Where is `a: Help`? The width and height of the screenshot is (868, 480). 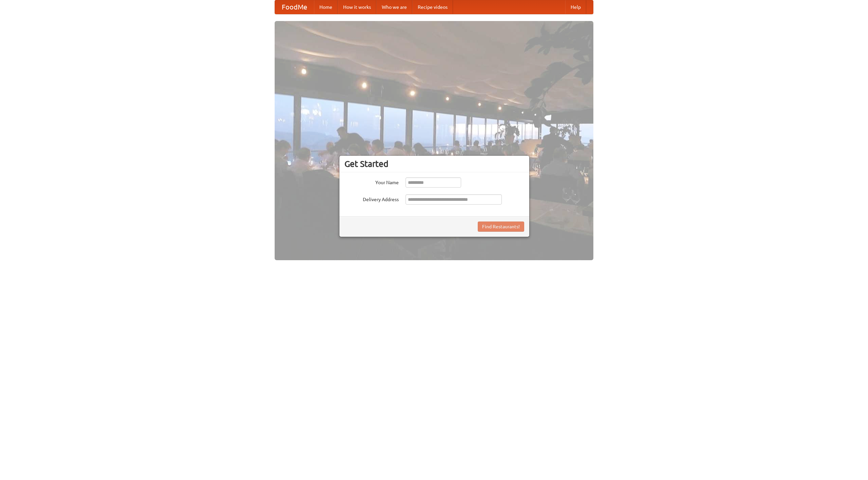
a: Help is located at coordinates (576, 7).